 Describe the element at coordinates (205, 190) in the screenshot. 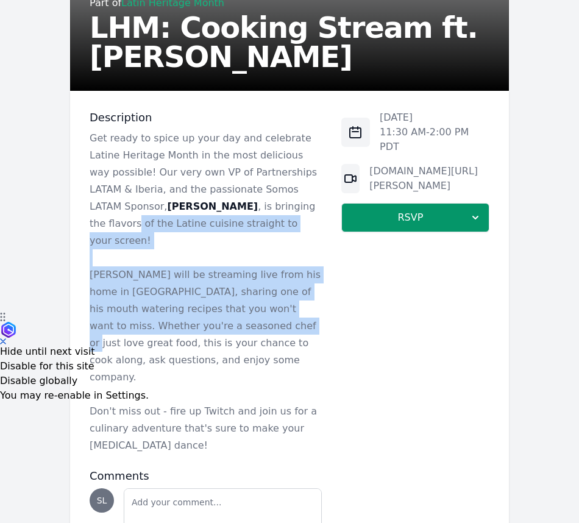

I see `p: Get ready to spice up your day and celebrate Latine Heritage Month in the most delicious way poss...` at that location.